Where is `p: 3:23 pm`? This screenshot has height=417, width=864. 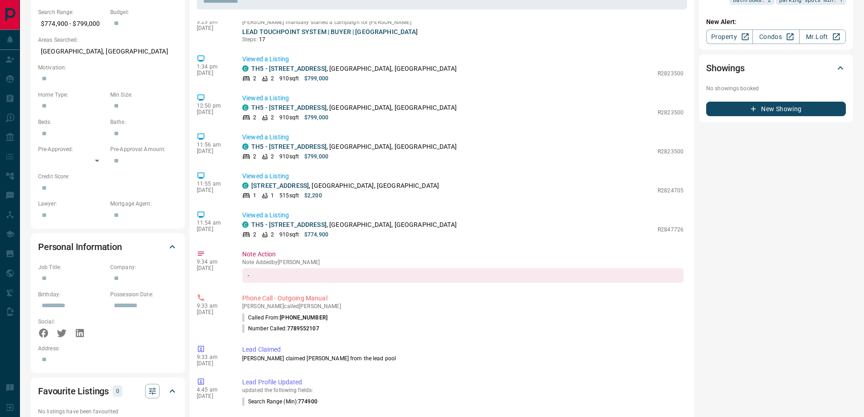 p: 3:23 pm is located at coordinates (213, 22).